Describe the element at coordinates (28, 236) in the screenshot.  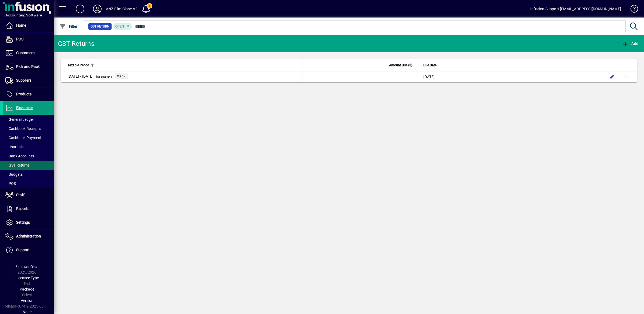
I see `span: Administration` at that location.